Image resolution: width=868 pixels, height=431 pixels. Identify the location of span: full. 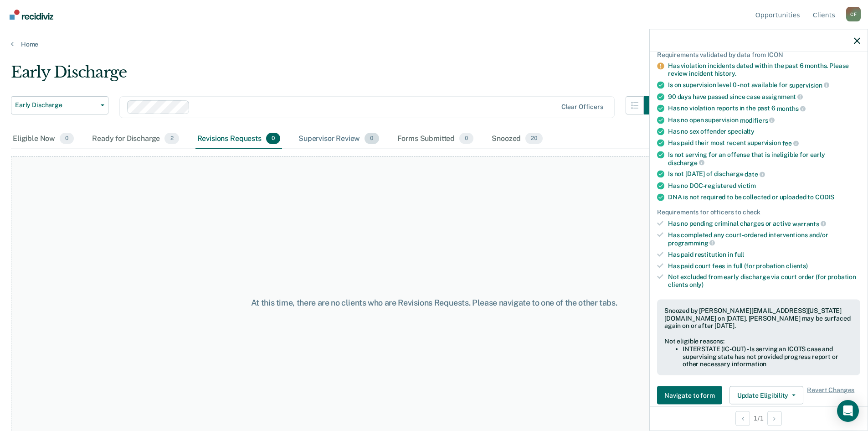
(739, 254).